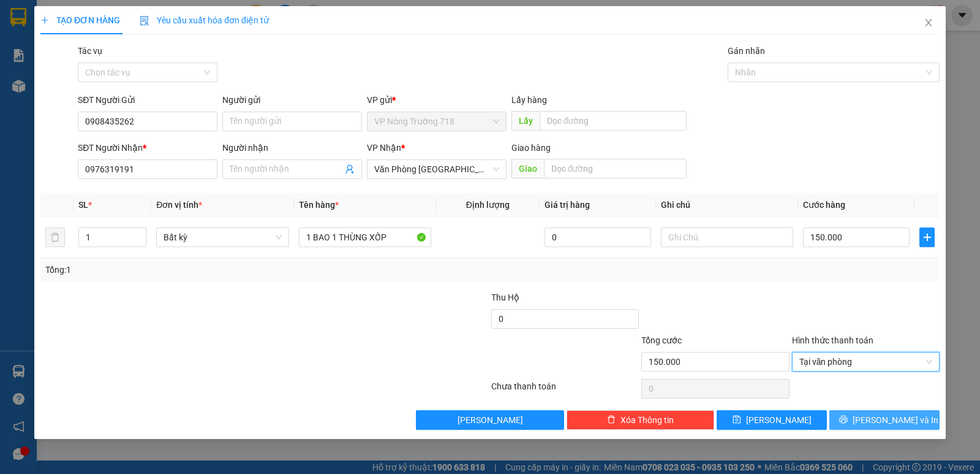  What do you see at coordinates (179, 204) in the screenshot?
I see `span: Đơn vị tính` at bounding box center [179, 204].